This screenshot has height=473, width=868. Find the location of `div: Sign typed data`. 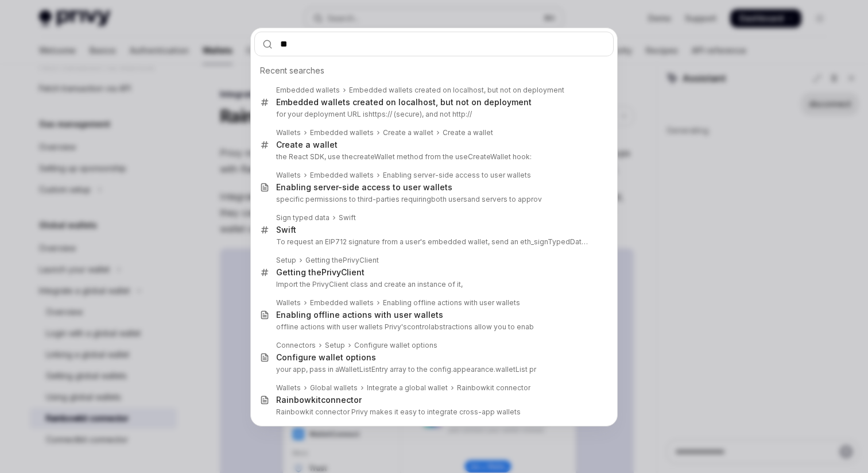

div: Sign typed data is located at coordinates (302, 218).